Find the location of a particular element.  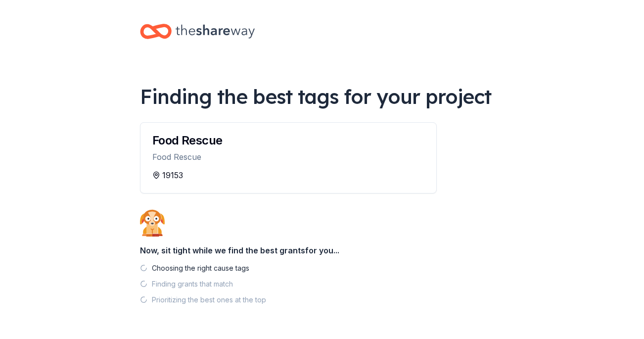

div: Choosing the right cause tags is located at coordinates (201, 268).